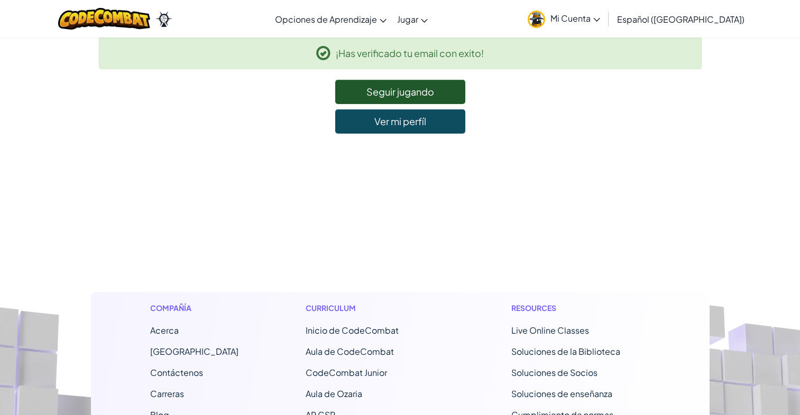 The height and width of the screenshot is (415, 800). I want to click on img: Ozaria, so click(164, 19).